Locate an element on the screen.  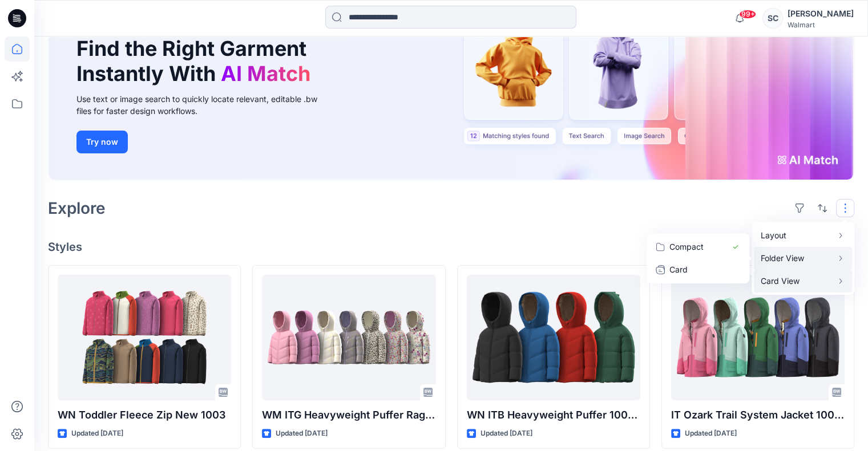
a: Try now is located at coordinates (102, 142).